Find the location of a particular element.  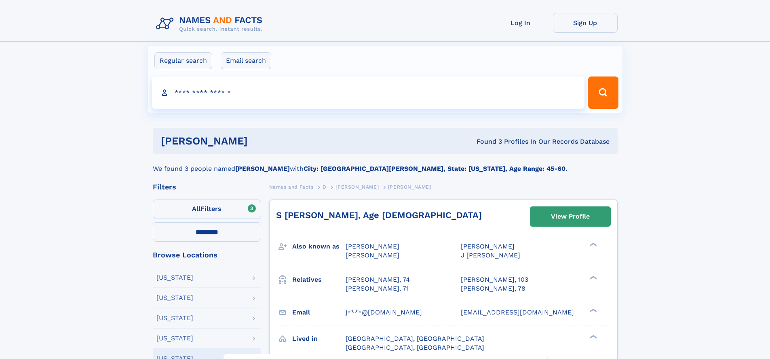

label: Filters is located at coordinates (207, 209).